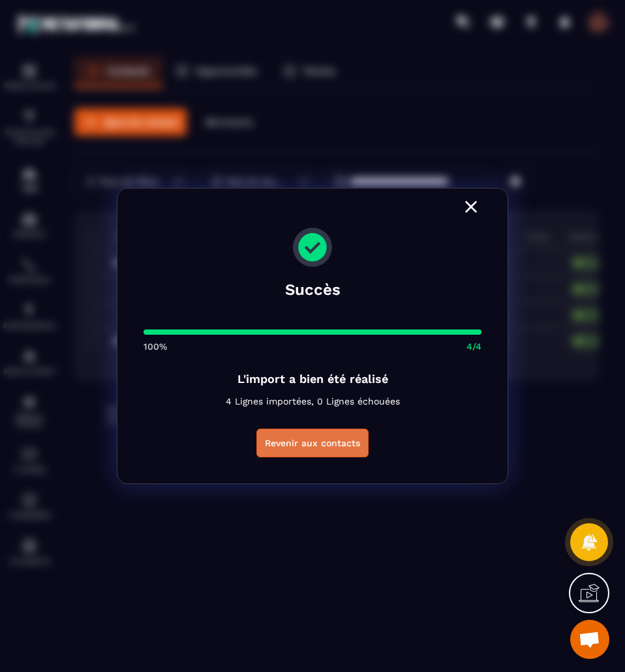 This screenshot has height=672, width=625. What do you see at coordinates (312, 290) in the screenshot?
I see `h4: Succès` at bounding box center [312, 290].